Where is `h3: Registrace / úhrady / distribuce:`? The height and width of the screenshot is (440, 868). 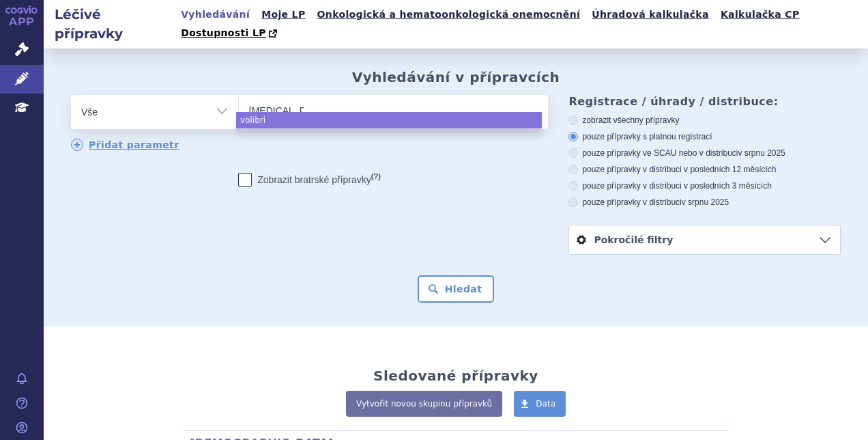 h3: Registrace / úhrady / distribuce: is located at coordinates (705, 101).